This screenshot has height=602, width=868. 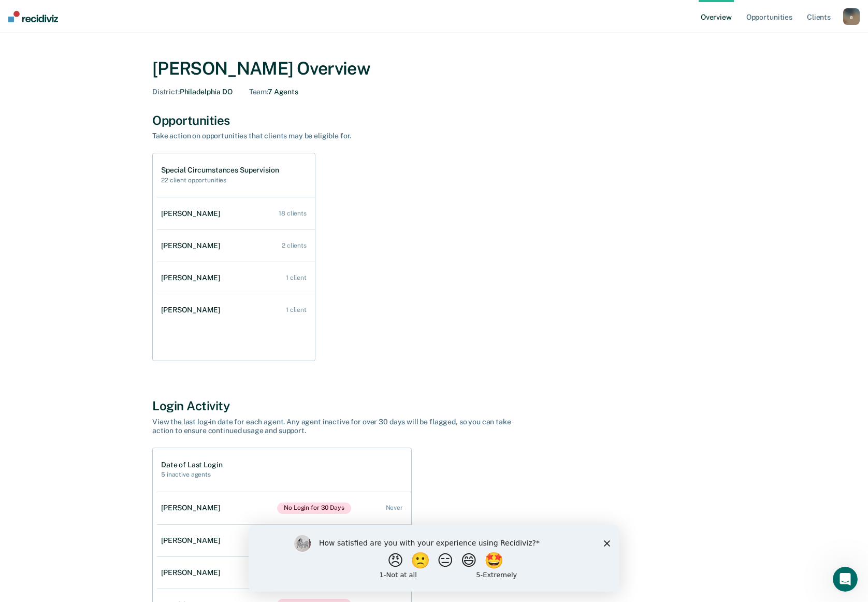 What do you see at coordinates (190, 18) in the screenshot?
I see `div: How satisfied are you with your experience using Recidiviz?` at bounding box center [190, 18].